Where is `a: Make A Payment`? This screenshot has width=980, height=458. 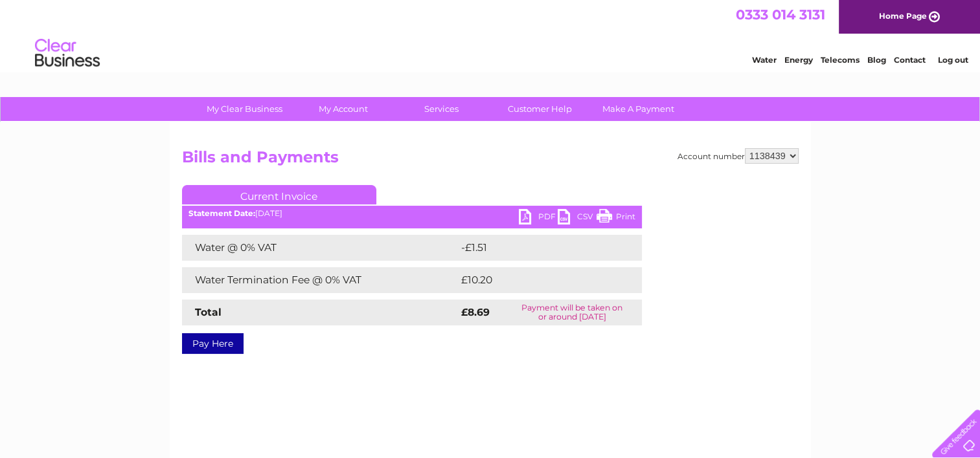 a: Make A Payment is located at coordinates (638, 109).